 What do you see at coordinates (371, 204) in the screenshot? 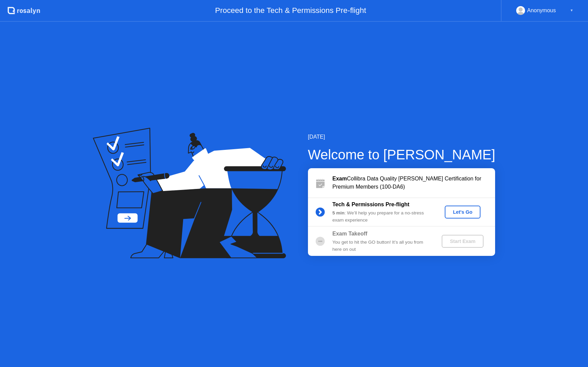
I see `b: Tech & Permissions Pre-flight` at bounding box center [371, 204].